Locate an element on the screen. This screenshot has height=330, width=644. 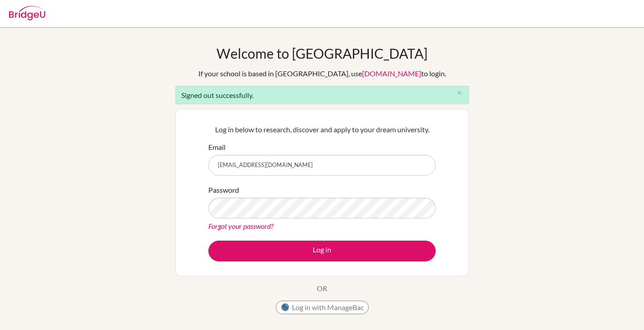
img: Bridge-U is located at coordinates (27, 13).